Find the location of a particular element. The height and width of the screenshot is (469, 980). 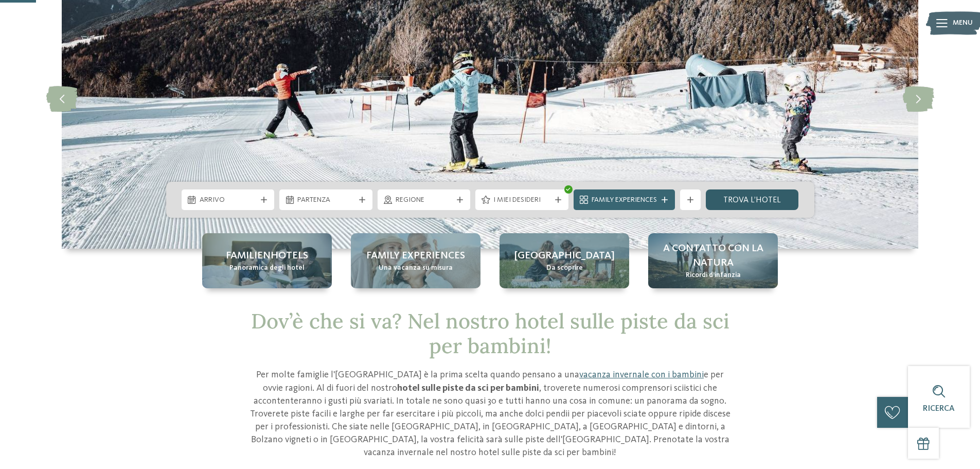

span: Family Experiences is located at coordinates (624, 200).